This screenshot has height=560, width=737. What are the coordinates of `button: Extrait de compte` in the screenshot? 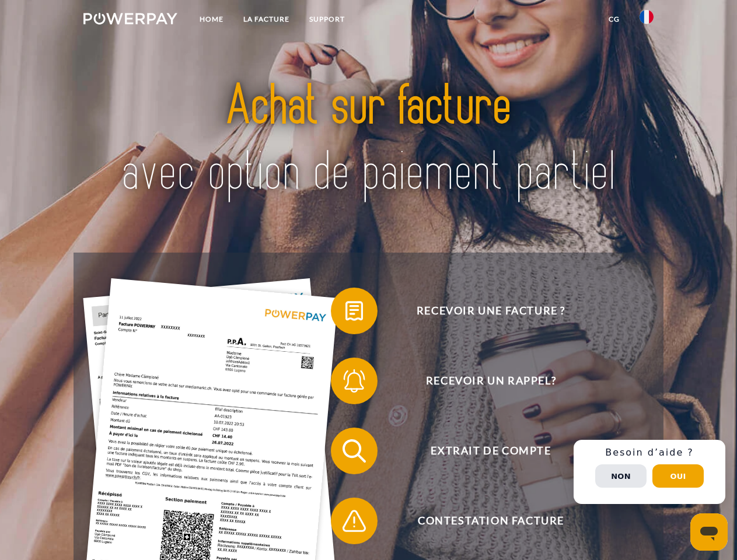 It's located at (483, 451).